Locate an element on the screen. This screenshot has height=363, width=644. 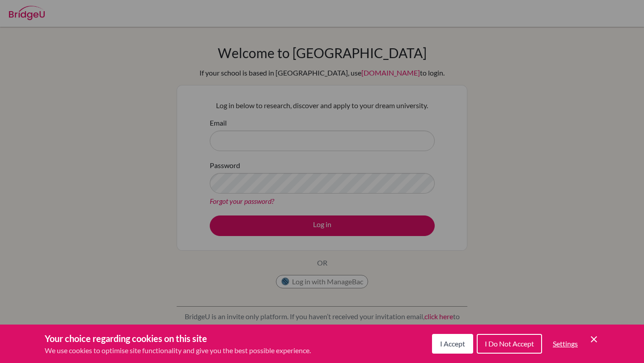
button: I Accept is located at coordinates (453, 344).